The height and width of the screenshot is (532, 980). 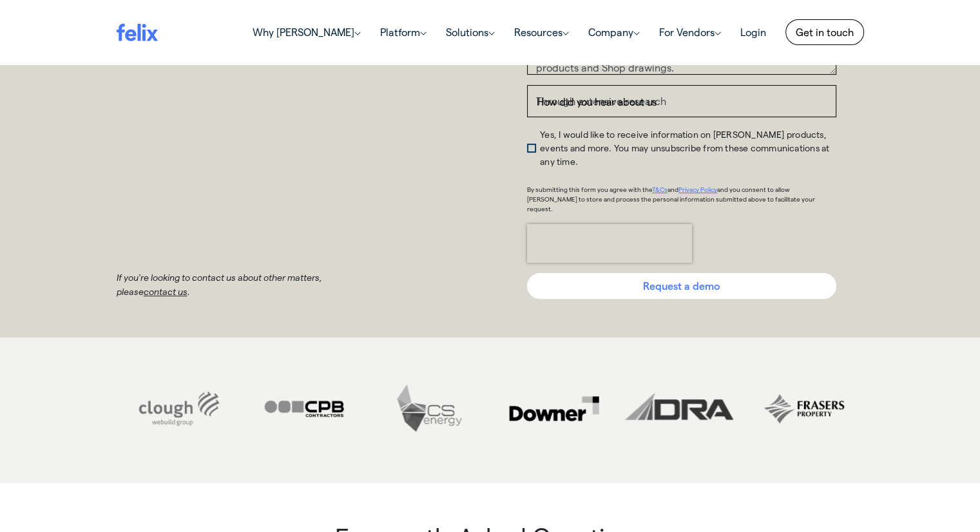 I want to click on span: By submitting this form you agree with the, so click(x=589, y=190).